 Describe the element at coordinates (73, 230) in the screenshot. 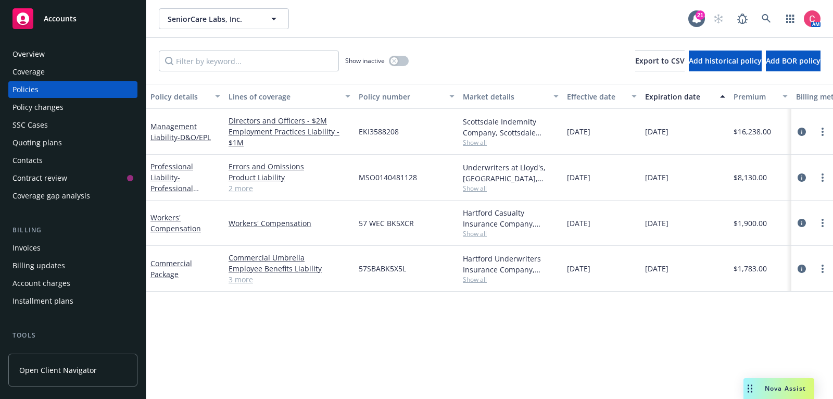

I see `div: Billing` at that location.